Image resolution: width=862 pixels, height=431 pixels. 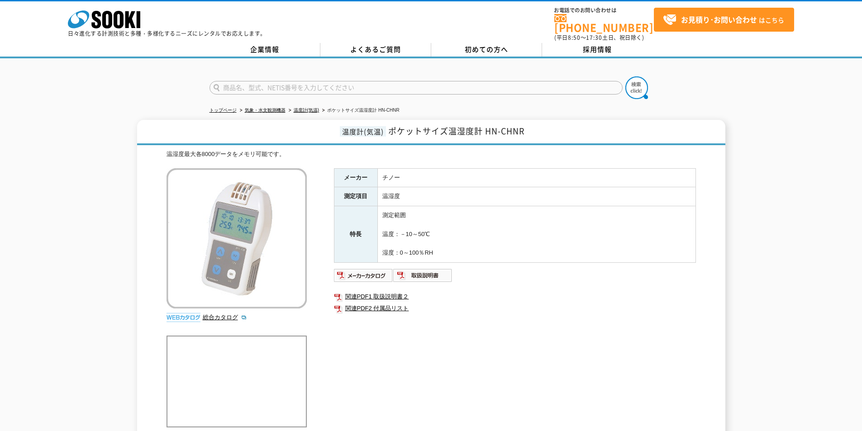 What do you see at coordinates (515, 297) in the screenshot?
I see `a: 関連PDF1 取扱説明書２` at bounding box center [515, 297].